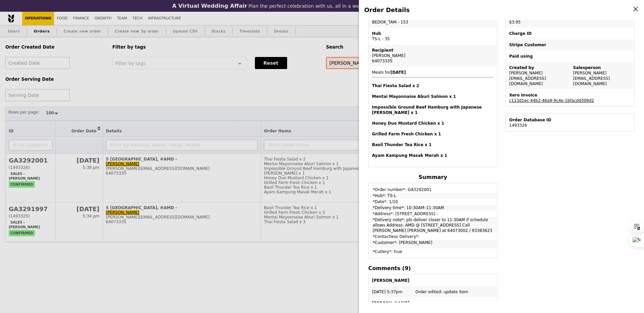  Describe the element at coordinates (433, 96) in the screenshot. I see `h4: Mentai Mayonnaise Aburi Salmon x 1` at that location.